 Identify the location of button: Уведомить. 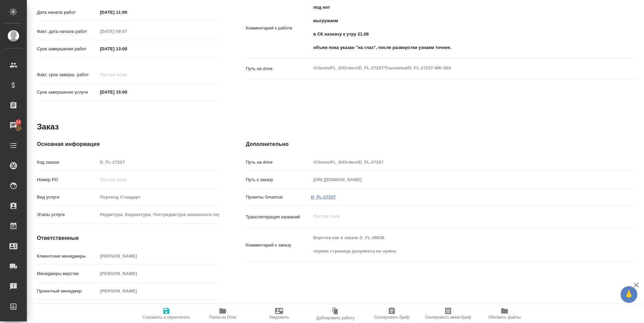
(279, 314).